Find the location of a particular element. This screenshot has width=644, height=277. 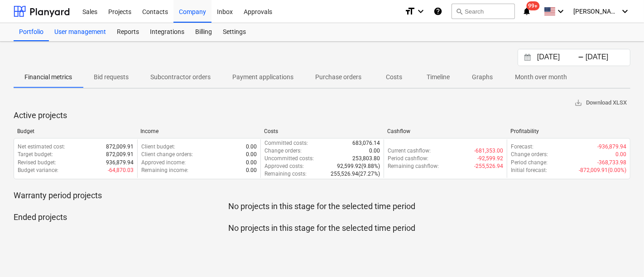

button: Search is located at coordinates (483, 11).